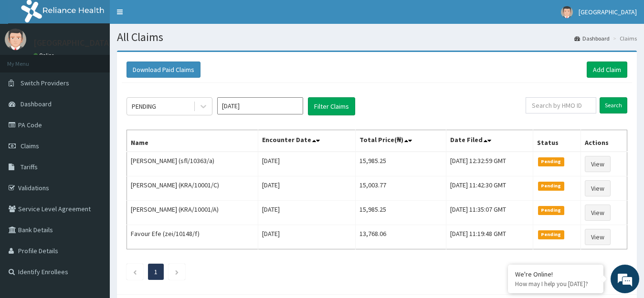  I want to click on button: Filter Claims, so click(332, 106).